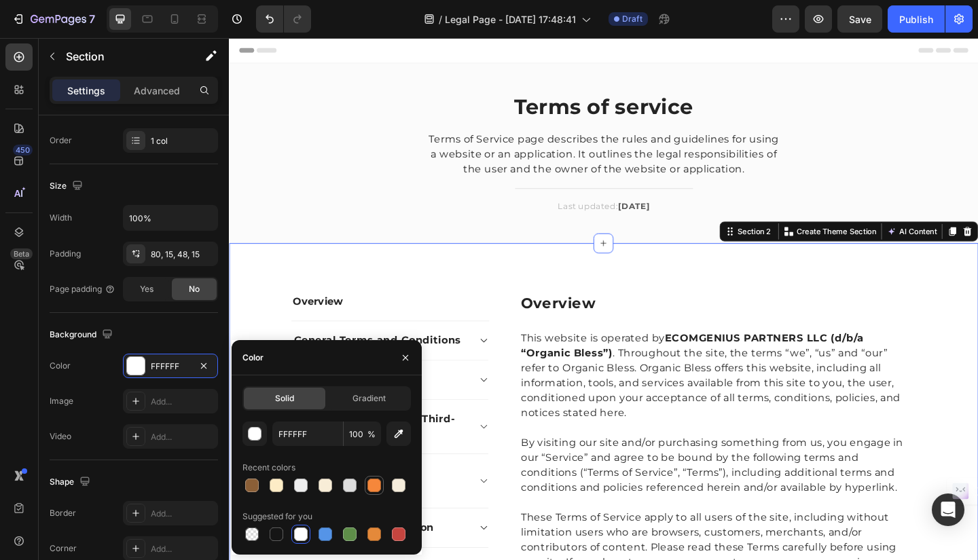 The height and width of the screenshot is (560, 978). Describe the element at coordinates (408, 183) in the screenshot. I see `p: Last updated:` at that location.